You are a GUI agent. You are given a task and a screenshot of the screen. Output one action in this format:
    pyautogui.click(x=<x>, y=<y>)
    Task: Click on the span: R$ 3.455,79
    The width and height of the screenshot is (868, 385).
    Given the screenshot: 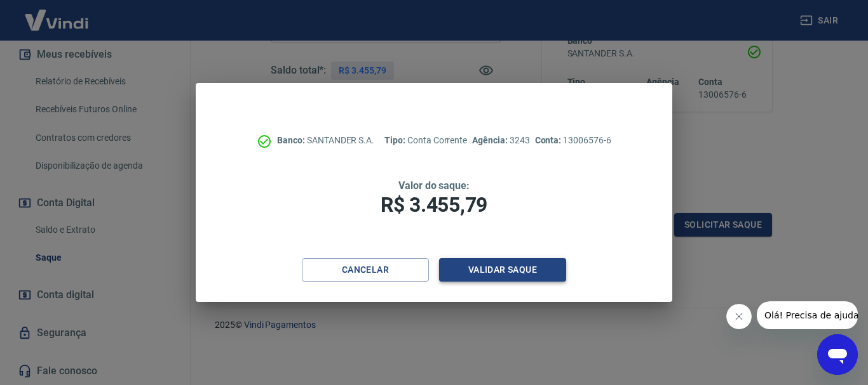 What is the action you would take?
    pyautogui.click(x=434, y=205)
    